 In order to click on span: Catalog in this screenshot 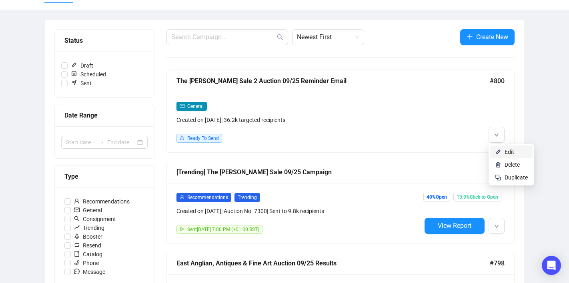, I will do `click(88, 255)`.